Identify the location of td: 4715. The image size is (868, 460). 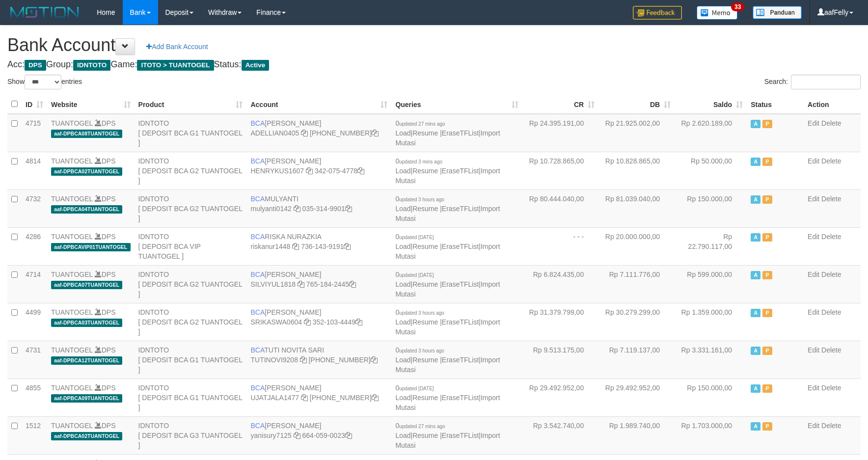
(34, 134).